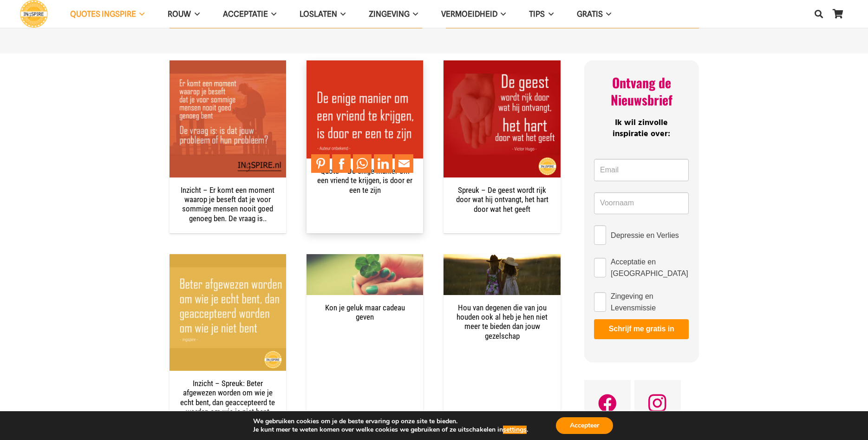 The image size is (868, 440). I want to click on li: Pinterest, so click(322, 163).